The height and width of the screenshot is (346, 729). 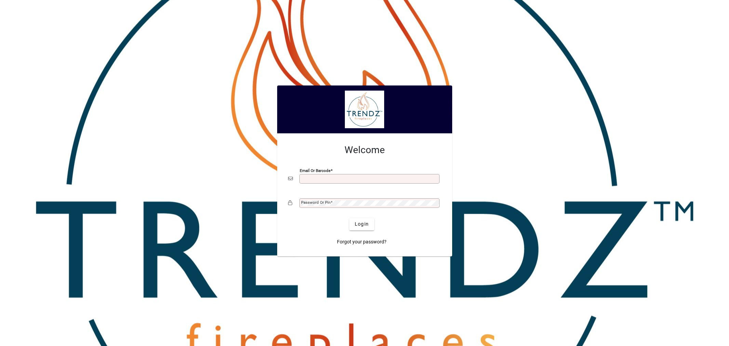 I want to click on a: Forgot your password?, so click(x=362, y=242).